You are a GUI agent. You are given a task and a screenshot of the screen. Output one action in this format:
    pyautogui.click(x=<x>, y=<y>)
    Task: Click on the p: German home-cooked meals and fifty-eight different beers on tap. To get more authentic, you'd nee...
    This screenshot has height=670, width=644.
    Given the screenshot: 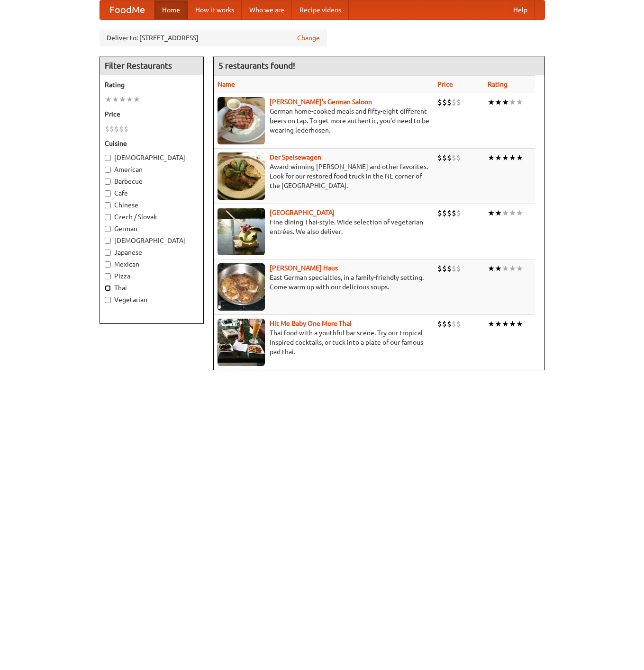 What is the action you would take?
    pyautogui.click(x=324, y=121)
    